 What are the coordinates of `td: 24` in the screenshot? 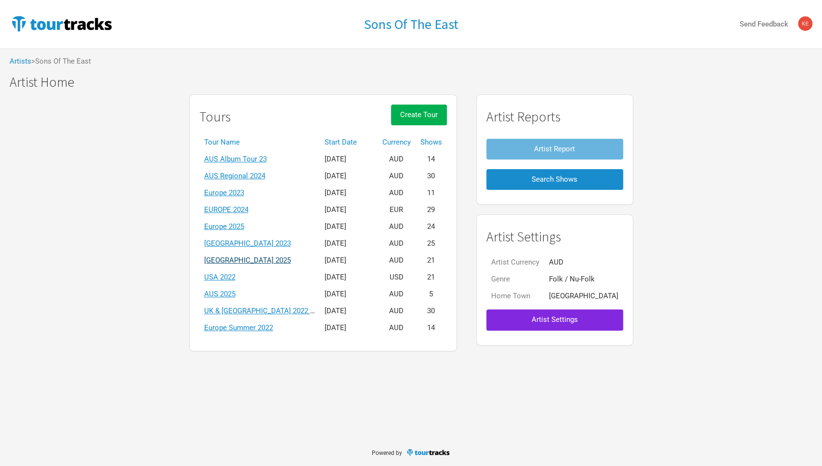 It's located at (431, 226).